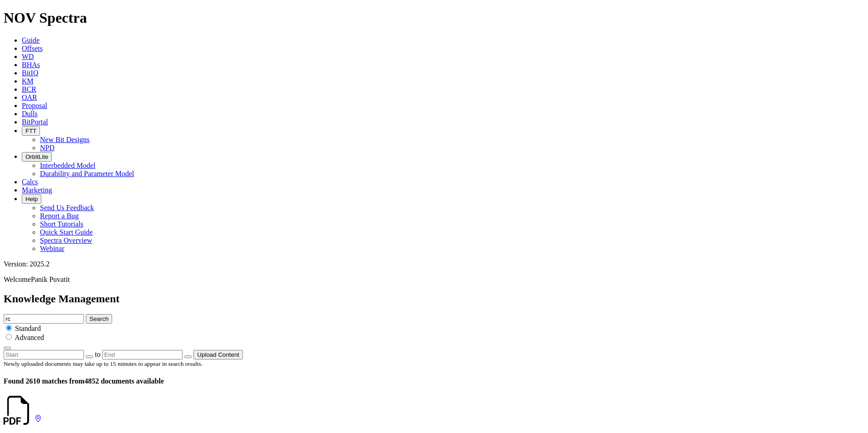  What do you see at coordinates (28, 81) in the screenshot?
I see `a: KM` at bounding box center [28, 81].